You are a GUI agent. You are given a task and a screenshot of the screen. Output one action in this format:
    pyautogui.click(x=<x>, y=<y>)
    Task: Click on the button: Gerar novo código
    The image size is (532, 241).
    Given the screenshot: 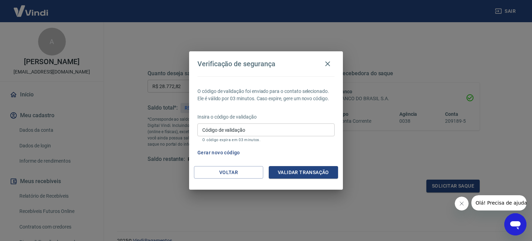 What is the action you would take?
    pyautogui.click(x=219, y=152)
    